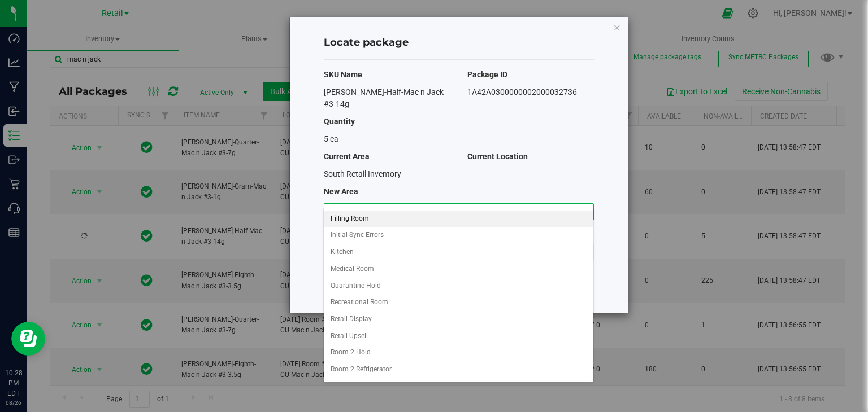 This screenshot has height=412, width=868. What do you see at coordinates (341, 191) in the screenshot?
I see `span: New Area` at bounding box center [341, 191].